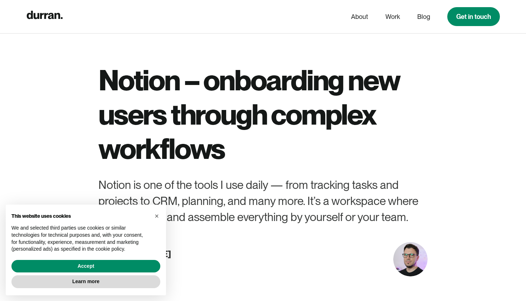 Image resolution: width=526 pixels, height=301 pixels. I want to click on button: Accept, so click(86, 267).